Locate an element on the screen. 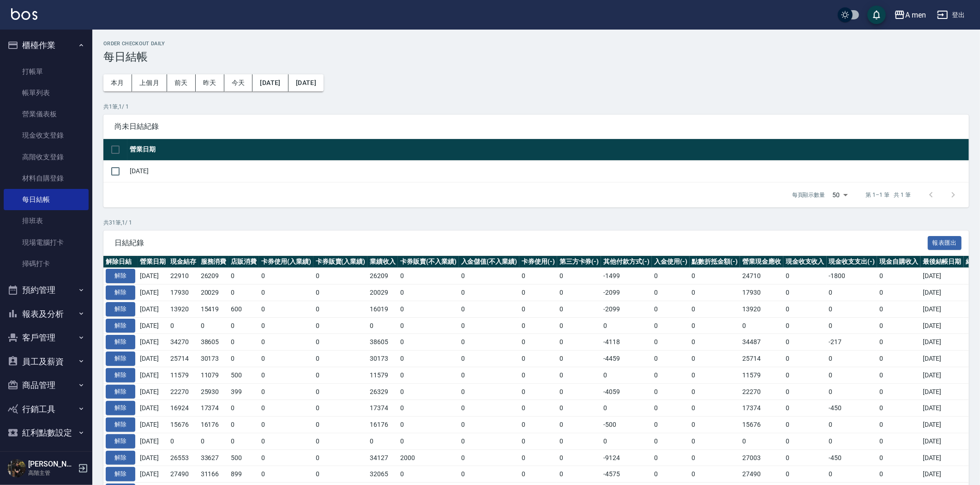 This screenshot has height=485, width=980. td: 30173 is located at coordinates (214, 359).